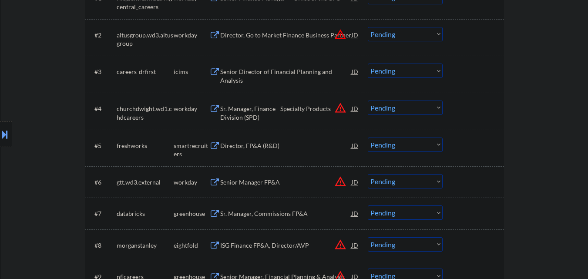  I want to click on div: #2, so click(102, 35).